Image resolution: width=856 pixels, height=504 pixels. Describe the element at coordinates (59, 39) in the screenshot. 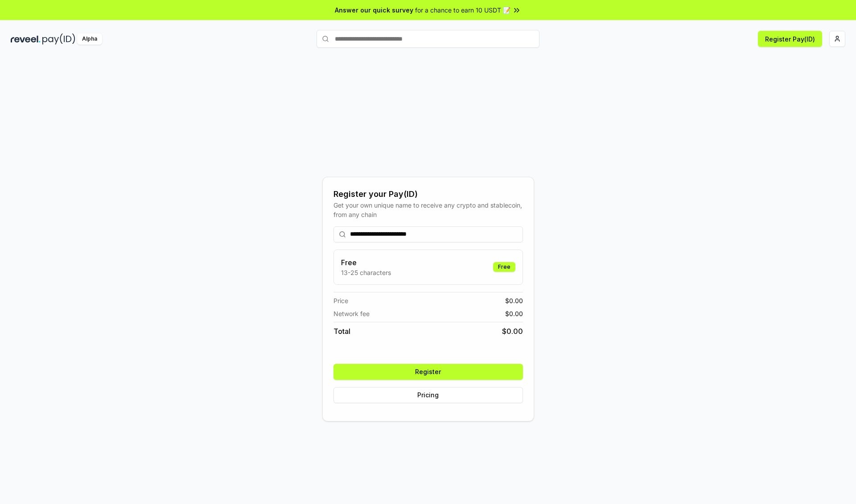

I see `img: pay_id` at that location.